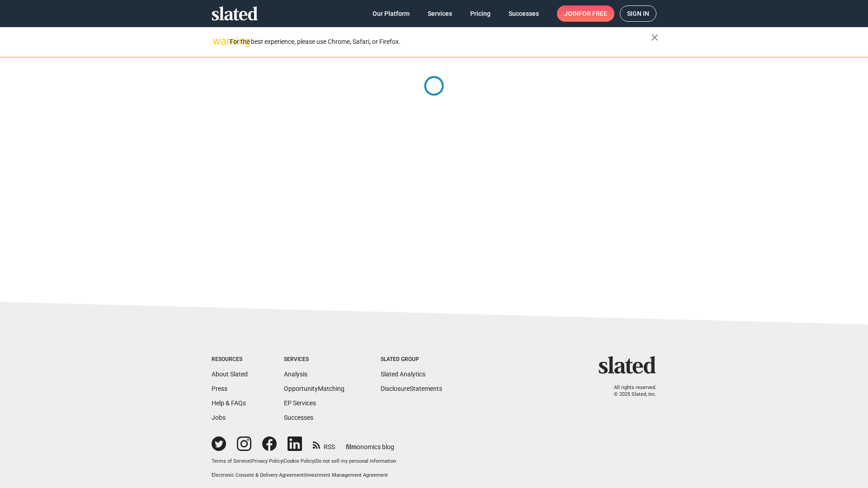  Describe the element at coordinates (586, 14) in the screenshot. I see `span: Join` at that location.